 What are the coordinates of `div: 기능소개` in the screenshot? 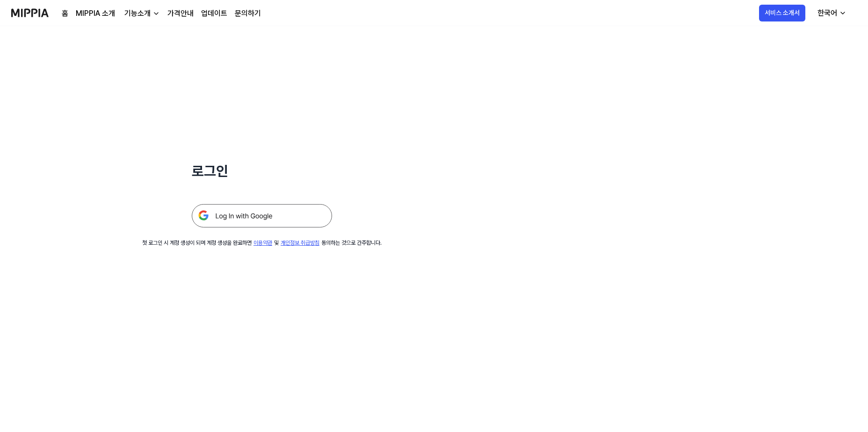 It's located at (137, 14).